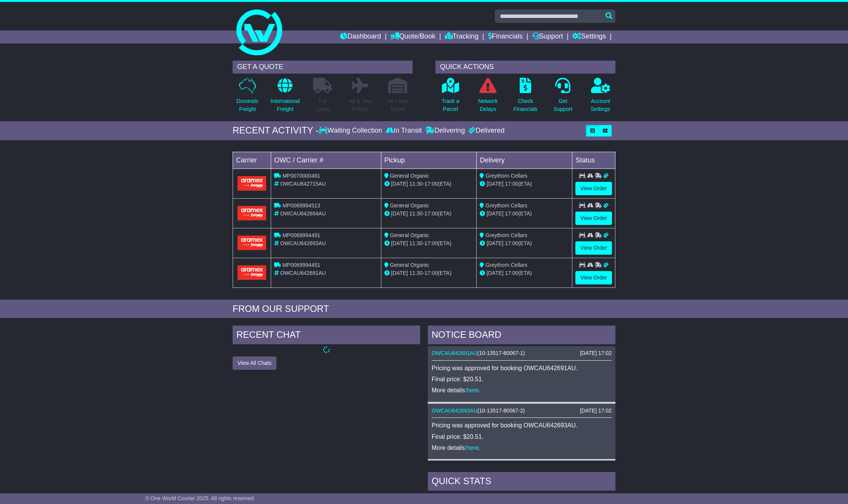 The height and width of the screenshot is (504, 848). What do you see at coordinates (252, 160) in the screenshot?
I see `td: Carrier` at bounding box center [252, 160].